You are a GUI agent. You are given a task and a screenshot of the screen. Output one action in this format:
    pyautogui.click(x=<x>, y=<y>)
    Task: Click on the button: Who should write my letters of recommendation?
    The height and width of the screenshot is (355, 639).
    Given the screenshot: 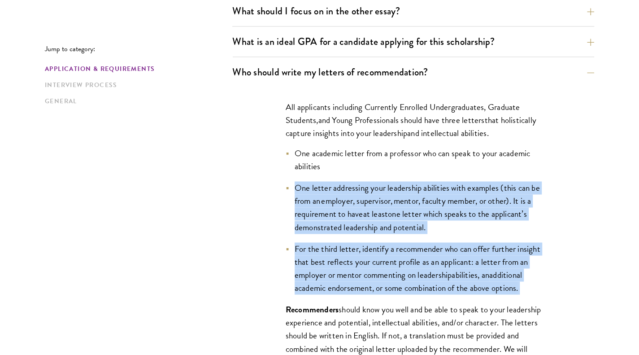 What is the action you would take?
    pyautogui.click(x=413, y=72)
    